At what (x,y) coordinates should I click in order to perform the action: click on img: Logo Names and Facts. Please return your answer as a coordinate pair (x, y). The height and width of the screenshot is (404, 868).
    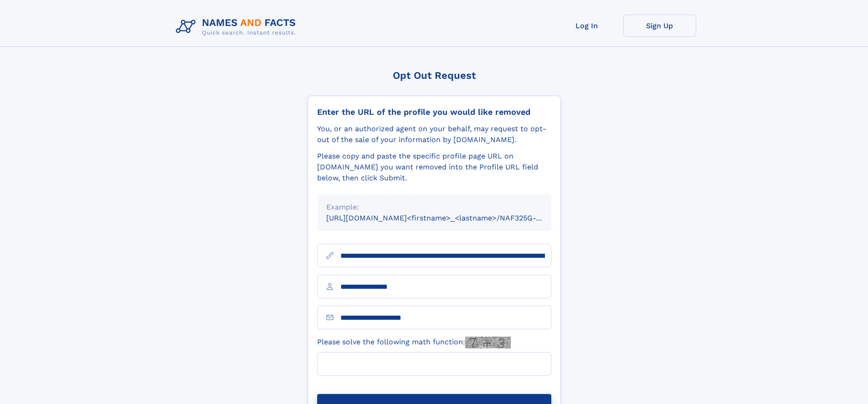
    Looking at the image, I should click on (238, 27).